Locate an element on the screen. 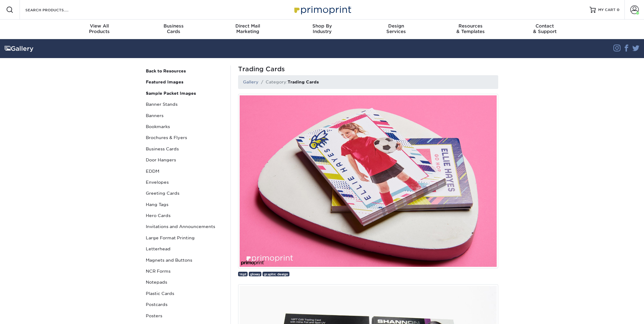 This screenshot has width=644, height=324. span: glossy is located at coordinates (255, 274).